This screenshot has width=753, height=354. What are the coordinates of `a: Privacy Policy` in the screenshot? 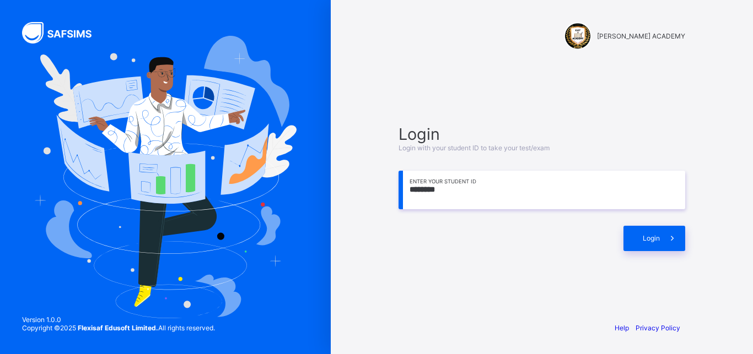 It's located at (657, 328).